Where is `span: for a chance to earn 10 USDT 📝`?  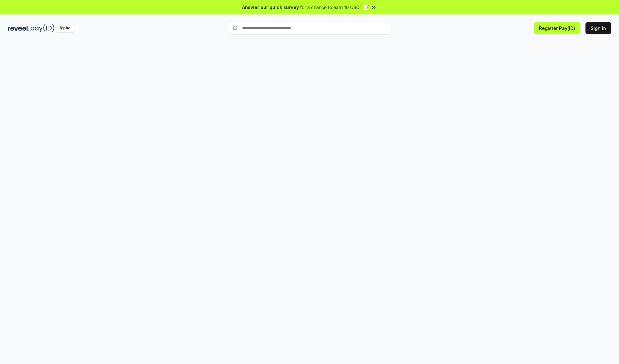
span: for a chance to earn 10 USDT 📝 is located at coordinates (335, 7).